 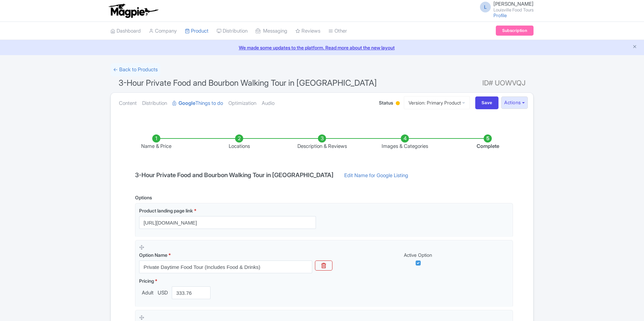 I want to click on input: 0.00, so click(x=191, y=293).